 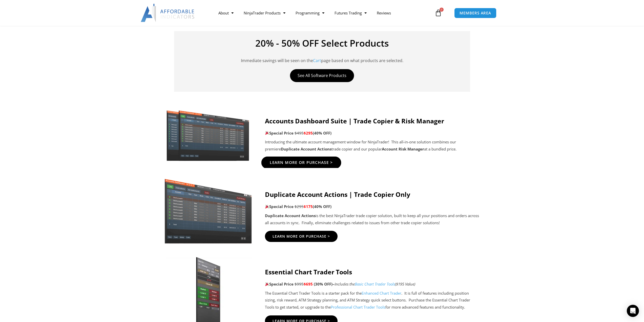 What do you see at coordinates (308, 272) in the screenshot?
I see `strong: Essential Chart Trader Tools` at bounding box center [308, 272].